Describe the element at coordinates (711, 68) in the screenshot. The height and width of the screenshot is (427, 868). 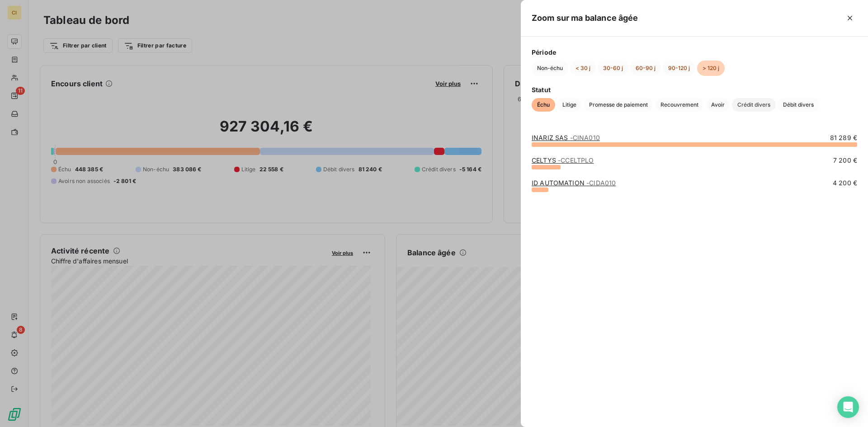
I see `button: > 120 j` at that location.